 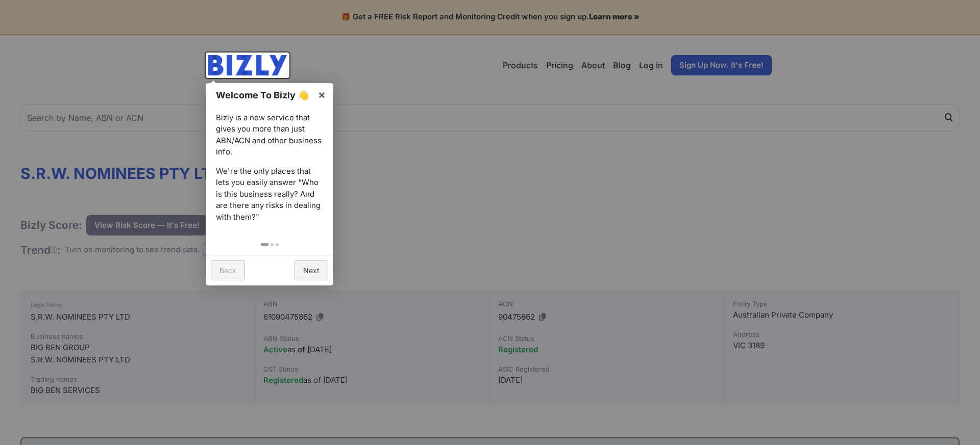 What do you see at coordinates (264, 95) in the screenshot?
I see `h1: Welcome To Bizly 👋` at bounding box center [264, 95].